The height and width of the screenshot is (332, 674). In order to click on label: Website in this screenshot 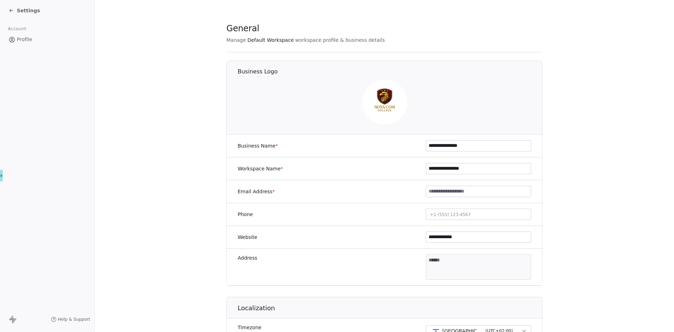, I will do `click(247, 237)`.